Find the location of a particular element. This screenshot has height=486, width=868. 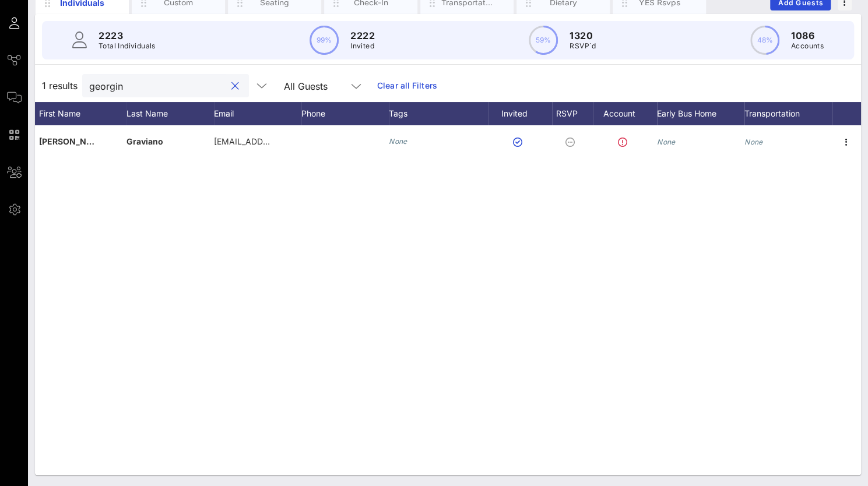

p: 2222 is located at coordinates (363, 35).